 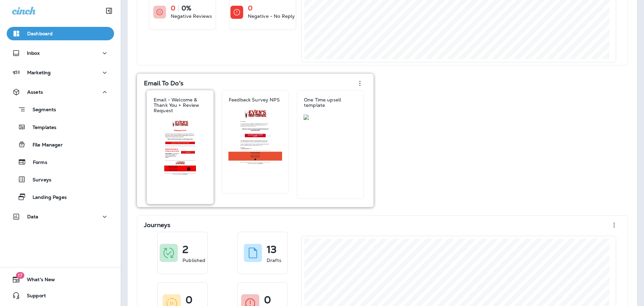 What do you see at coordinates (37, 281) in the screenshot?
I see `span: What's New` at bounding box center [37, 281].